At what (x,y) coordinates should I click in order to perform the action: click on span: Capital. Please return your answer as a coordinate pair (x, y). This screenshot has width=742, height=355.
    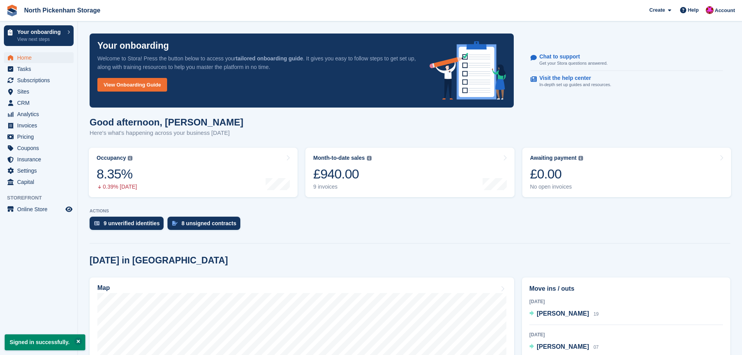
    Looking at the image, I should click on (41, 182).